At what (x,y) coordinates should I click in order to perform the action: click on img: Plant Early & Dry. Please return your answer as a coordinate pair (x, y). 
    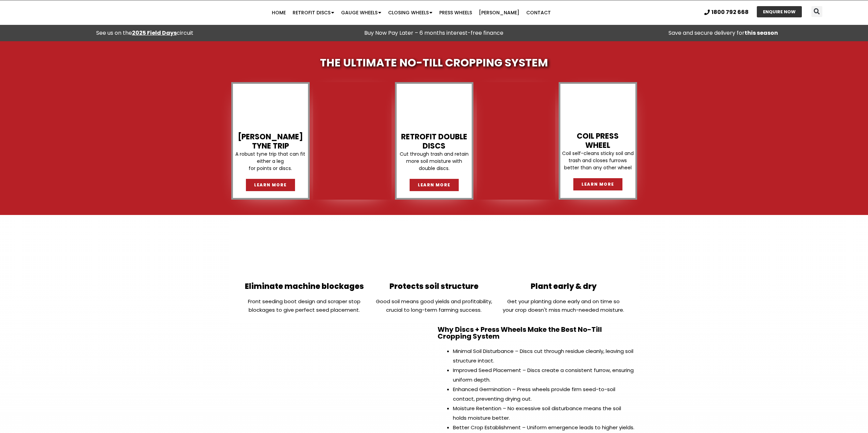
    Looking at the image, I should click on (563, 255).